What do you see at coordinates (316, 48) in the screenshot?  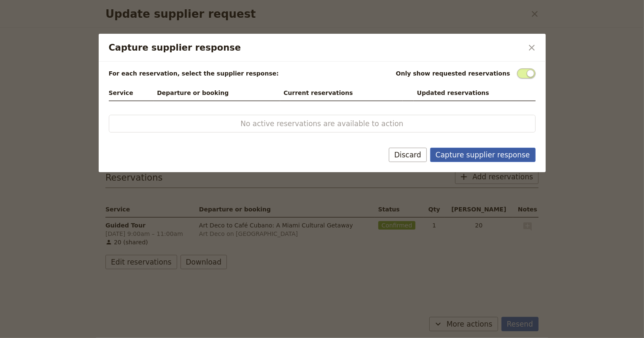 I see `h2: Capture supplier response` at bounding box center [316, 48].